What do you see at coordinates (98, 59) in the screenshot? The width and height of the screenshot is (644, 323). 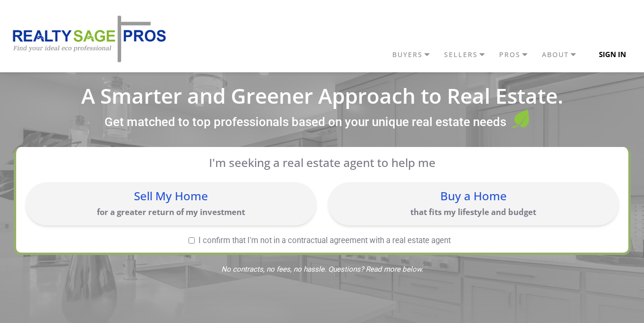 I see `img: tab_keywords_by_traffic_grey.svg` at bounding box center [98, 59].